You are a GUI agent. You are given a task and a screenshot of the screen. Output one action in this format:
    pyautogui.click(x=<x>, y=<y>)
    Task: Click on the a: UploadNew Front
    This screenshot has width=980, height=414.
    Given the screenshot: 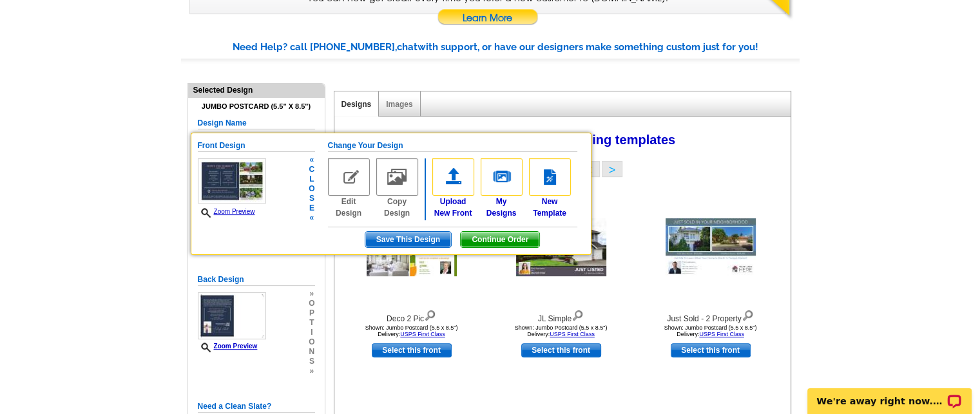 What is the action you would take?
    pyautogui.click(x=453, y=189)
    